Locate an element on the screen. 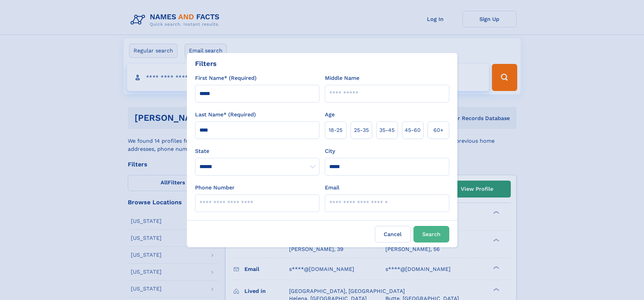 This screenshot has width=644, height=300. label: Last Name* (Required) is located at coordinates (225, 115).